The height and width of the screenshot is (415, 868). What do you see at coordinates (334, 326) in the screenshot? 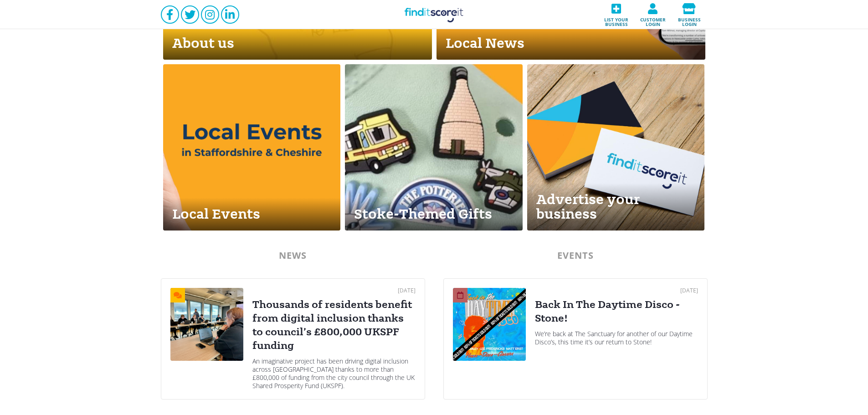
I see `div: Thousands of residents benefit from digital inclusion thanks to council’s £800,000 UKSPF funding` at bounding box center [334, 326].